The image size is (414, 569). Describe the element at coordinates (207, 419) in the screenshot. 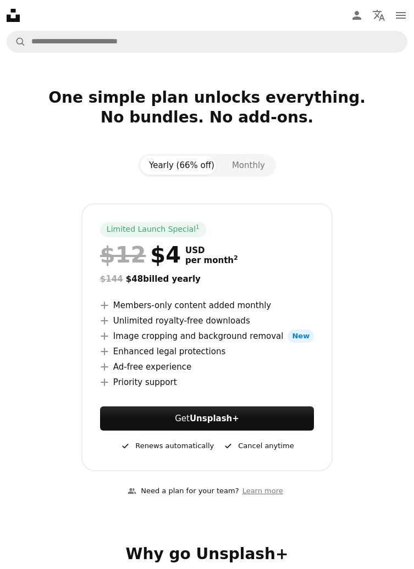

I see `button: GetUnsplash+` at that location.